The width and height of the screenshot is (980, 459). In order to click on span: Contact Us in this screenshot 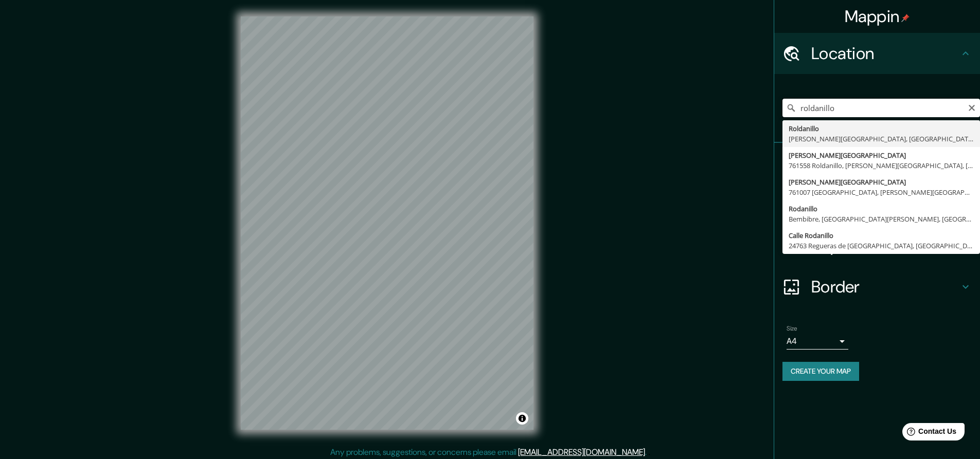, I will do `click(49, 12)`.